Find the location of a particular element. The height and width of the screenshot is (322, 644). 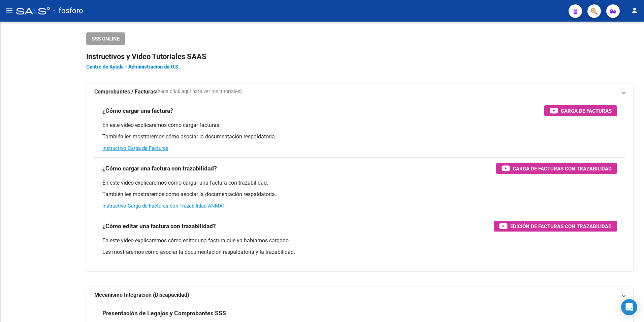

button: SSS ONLINE is located at coordinates (106, 39).